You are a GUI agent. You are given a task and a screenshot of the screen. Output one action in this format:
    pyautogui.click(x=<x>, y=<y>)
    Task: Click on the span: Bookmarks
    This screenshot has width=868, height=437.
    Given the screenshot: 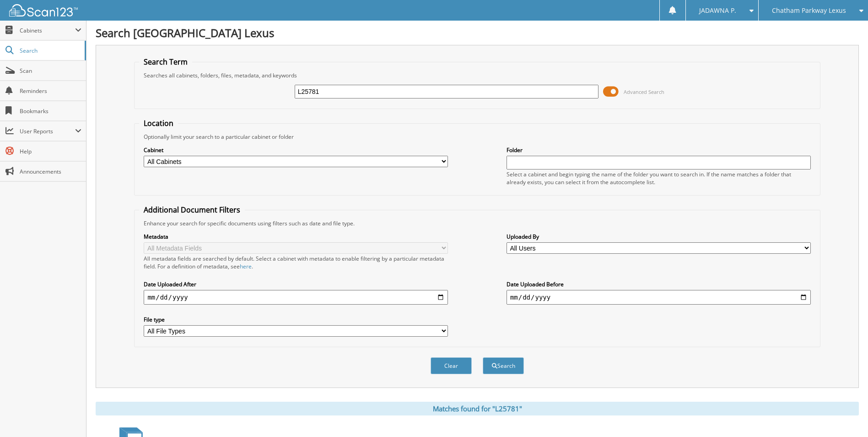 What is the action you would take?
    pyautogui.click(x=50, y=111)
    